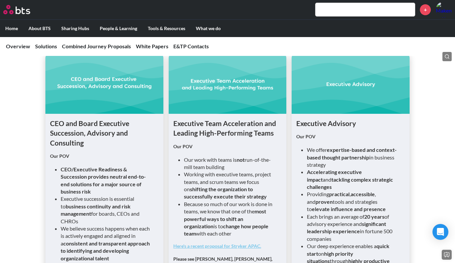  Describe the element at coordinates (353, 157) in the screenshot. I see `li: We offer in business strategy` at that location.